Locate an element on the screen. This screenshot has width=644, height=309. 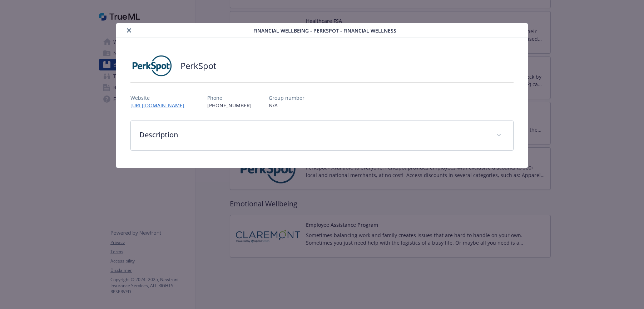
p: Phone is located at coordinates (229, 97).